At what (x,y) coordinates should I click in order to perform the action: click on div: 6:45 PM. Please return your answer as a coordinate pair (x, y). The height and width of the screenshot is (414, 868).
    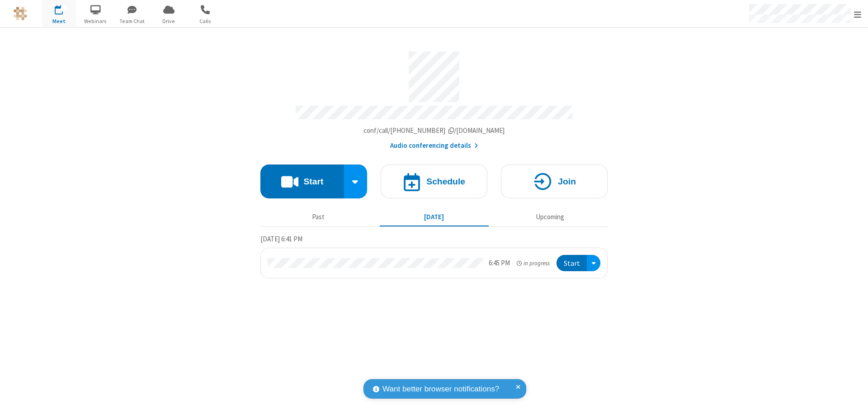
    Looking at the image, I should click on (499, 263).